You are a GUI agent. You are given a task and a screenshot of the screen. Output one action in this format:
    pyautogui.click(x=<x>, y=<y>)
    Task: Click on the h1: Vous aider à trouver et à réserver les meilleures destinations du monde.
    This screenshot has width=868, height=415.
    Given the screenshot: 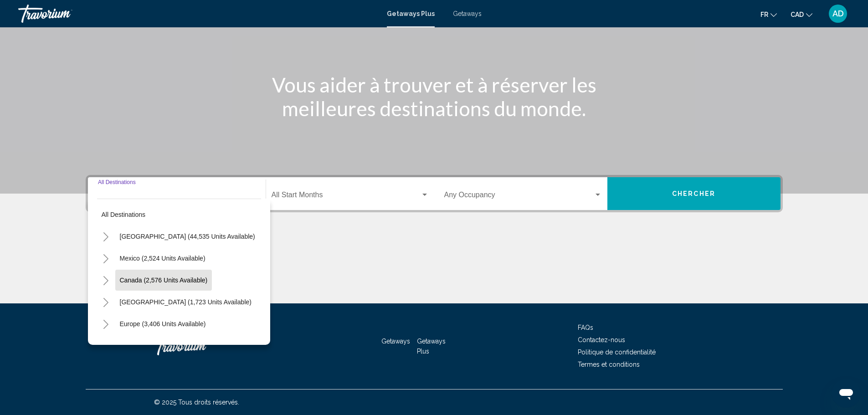 What is the action you would take?
    pyautogui.click(x=435, y=96)
    